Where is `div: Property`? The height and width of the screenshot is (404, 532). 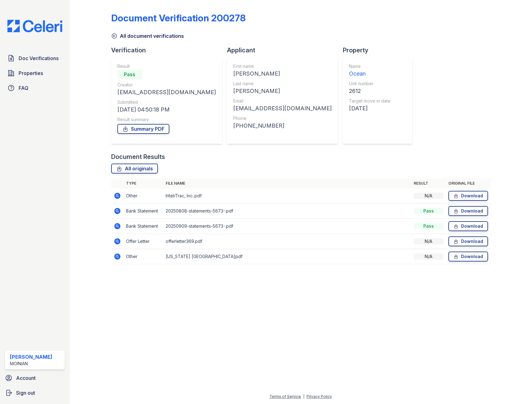
div: Property is located at coordinates (380, 50).